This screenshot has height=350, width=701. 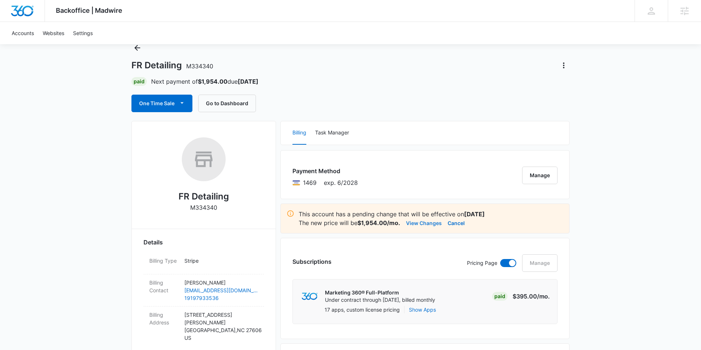 What do you see at coordinates (540, 175) in the screenshot?
I see `button: Manage` at bounding box center [540, 175].